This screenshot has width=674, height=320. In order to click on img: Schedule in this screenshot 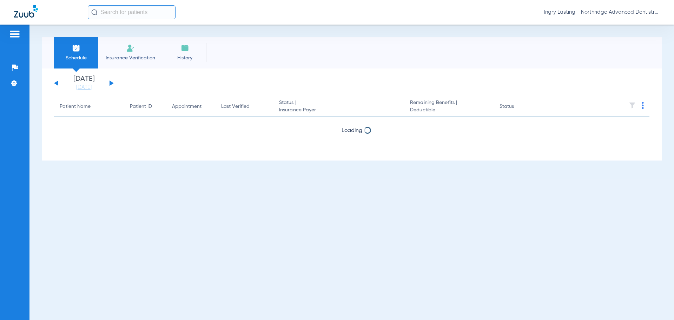, I will do `click(76, 48)`.